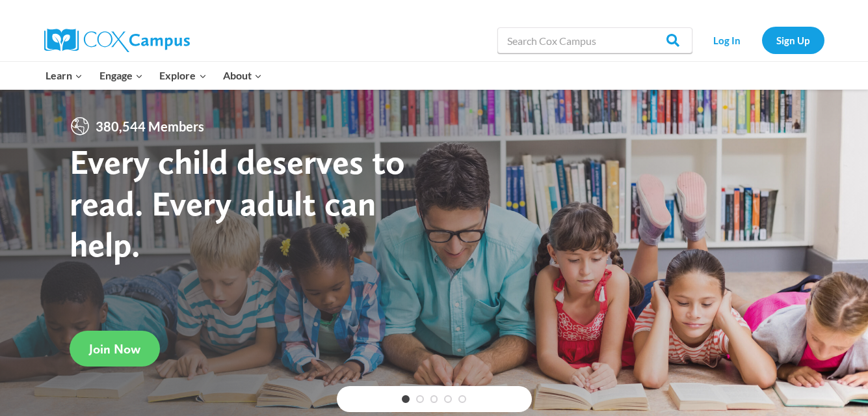  I want to click on img: Cox Campus, so click(117, 40).